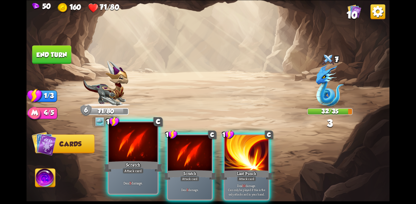 This screenshot has height=204, width=416. I want to click on div: 32/35, so click(330, 111).